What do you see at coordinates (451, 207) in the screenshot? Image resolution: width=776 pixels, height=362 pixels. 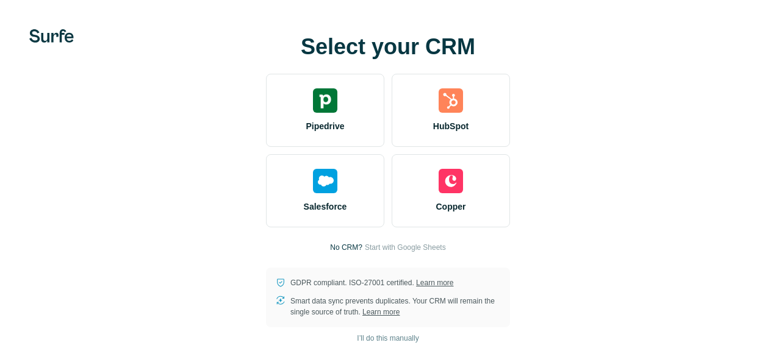 I see `span: Copper` at bounding box center [451, 207].